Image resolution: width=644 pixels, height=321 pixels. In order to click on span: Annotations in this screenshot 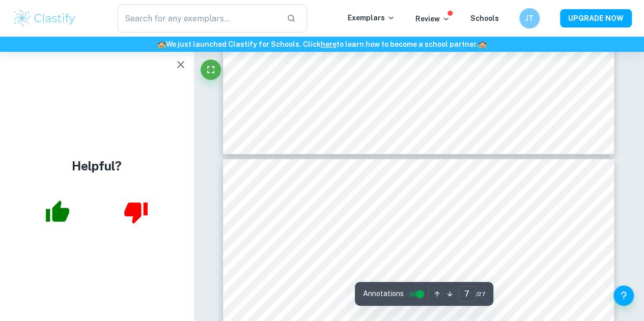, I will do `click(384, 293)`.